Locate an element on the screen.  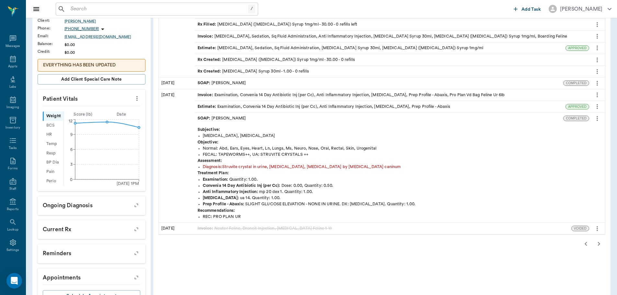
button: Close drawer is located at coordinates (36, 9).